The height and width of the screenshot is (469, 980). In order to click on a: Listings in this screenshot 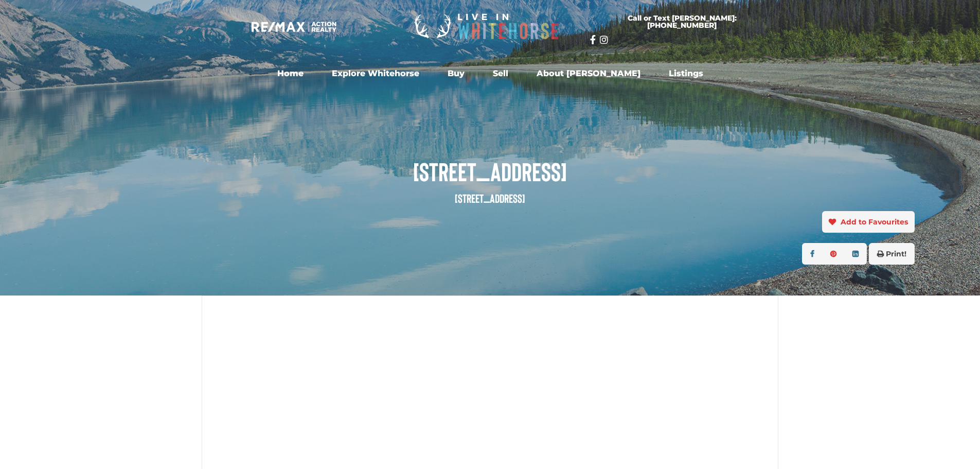, I will do `click(685, 74)`.